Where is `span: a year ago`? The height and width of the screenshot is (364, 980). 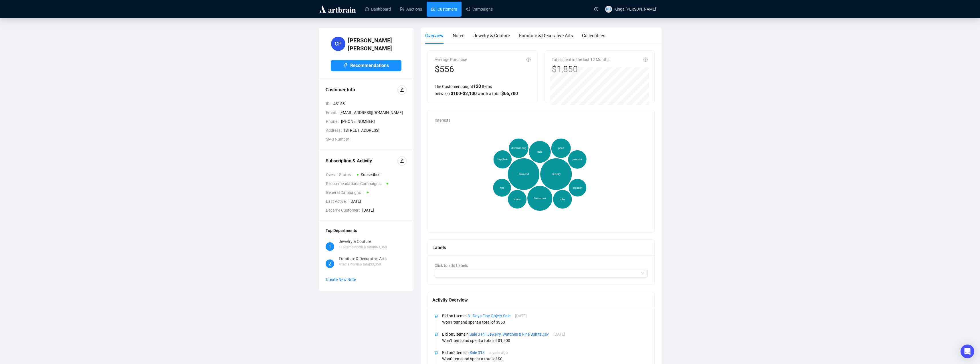 span: a year ago is located at coordinates (498, 353).